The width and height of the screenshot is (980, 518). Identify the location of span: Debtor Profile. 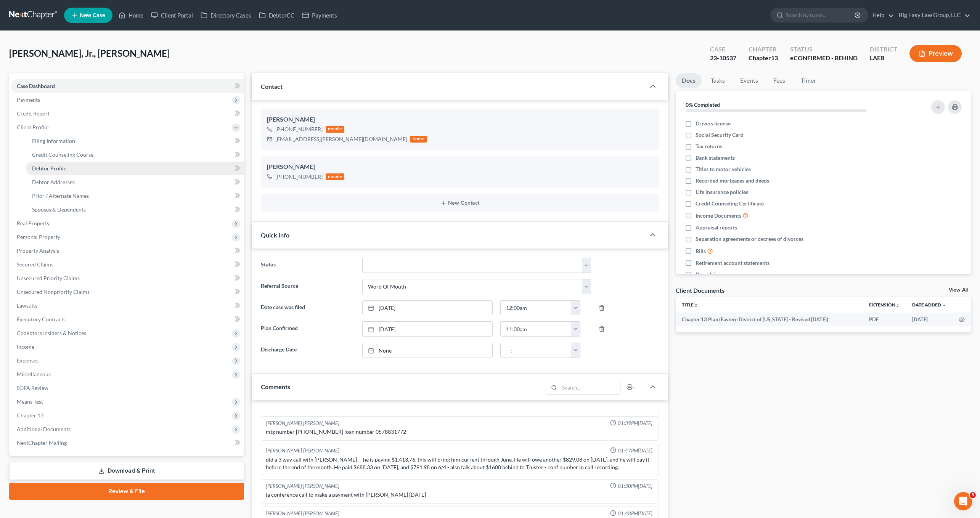
(49, 168).